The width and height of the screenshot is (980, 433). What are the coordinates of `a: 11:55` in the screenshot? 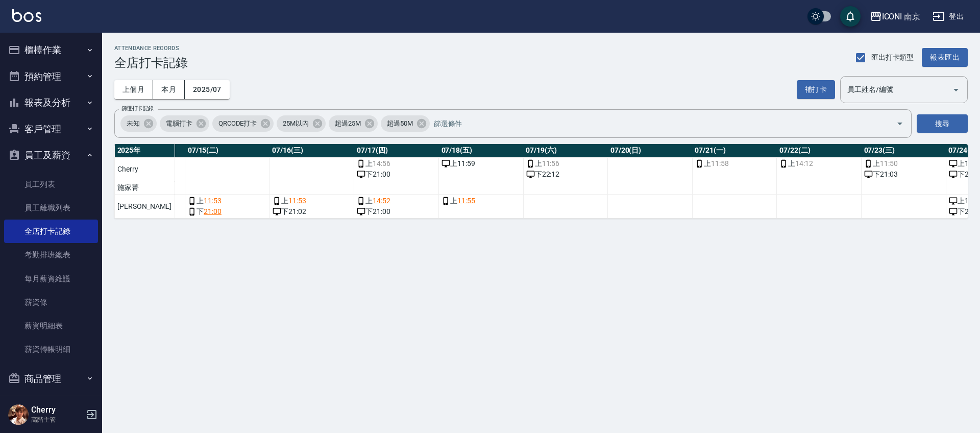 It's located at (466, 201).